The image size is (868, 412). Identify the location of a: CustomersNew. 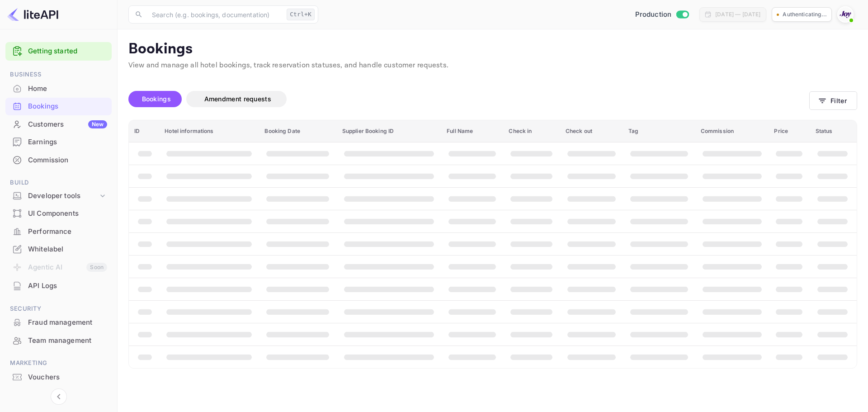
(58, 124).